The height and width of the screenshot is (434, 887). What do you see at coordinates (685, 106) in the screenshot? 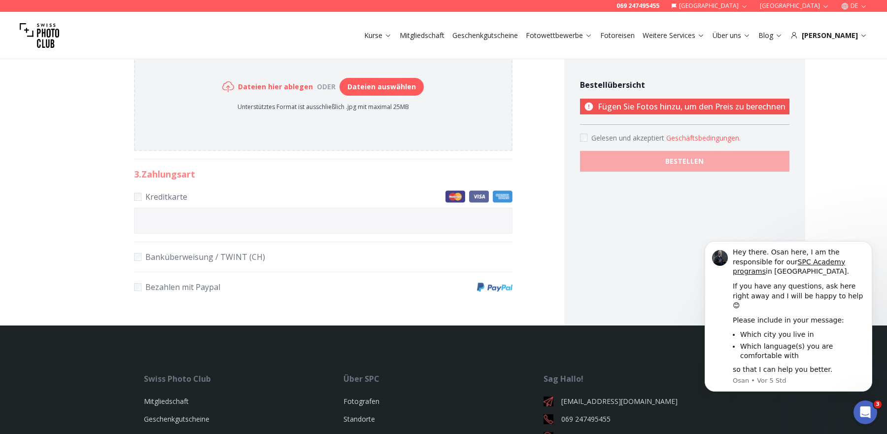
I see `p: Fügen Sie Fotos hinzu, um den Preis zu berechnen` at bounding box center [685, 106].